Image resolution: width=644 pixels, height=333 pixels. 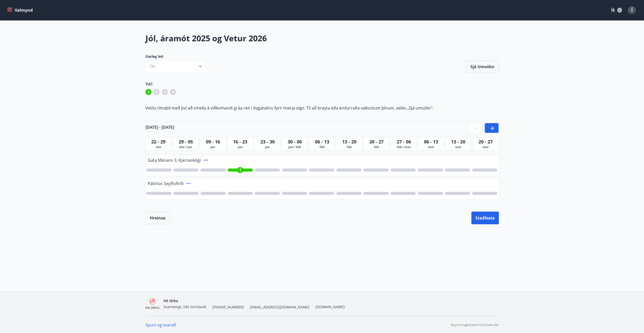 I want to click on p: Keyrt á hugbúnaði frá Dorado ehf., so click(x=475, y=325).